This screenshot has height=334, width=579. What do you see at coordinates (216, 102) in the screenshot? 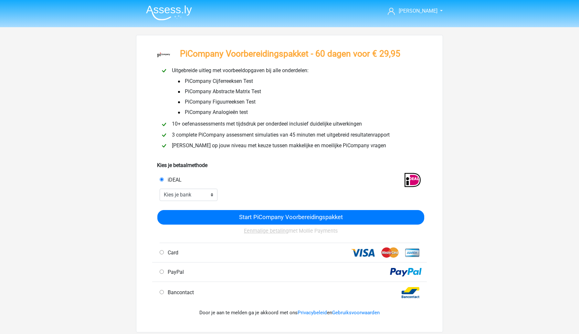
I see `span: PiCompany Figuurreeksen Test` at bounding box center [216, 102].